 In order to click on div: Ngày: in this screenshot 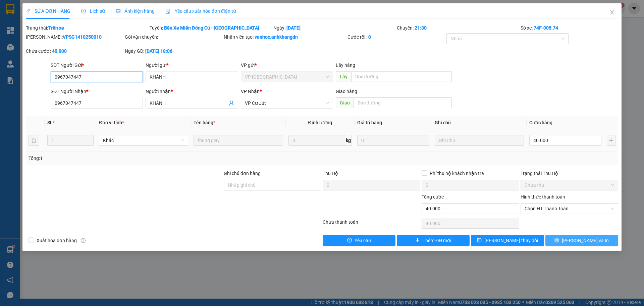, I will do `click(334, 28)`.